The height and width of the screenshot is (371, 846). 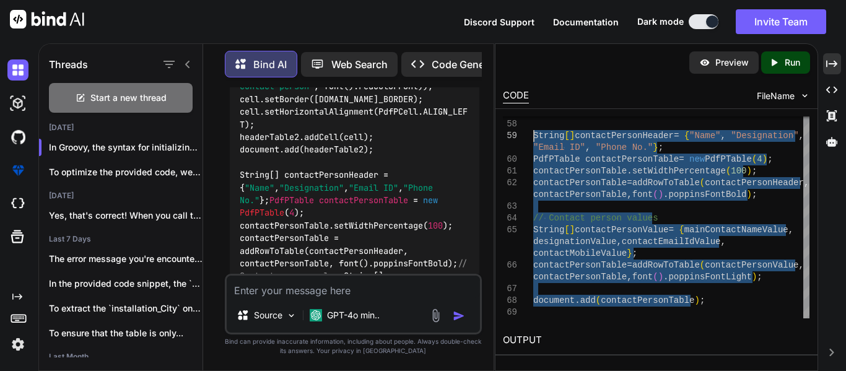 What do you see at coordinates (47, 19) in the screenshot?
I see `img: Bind AI` at bounding box center [47, 19].